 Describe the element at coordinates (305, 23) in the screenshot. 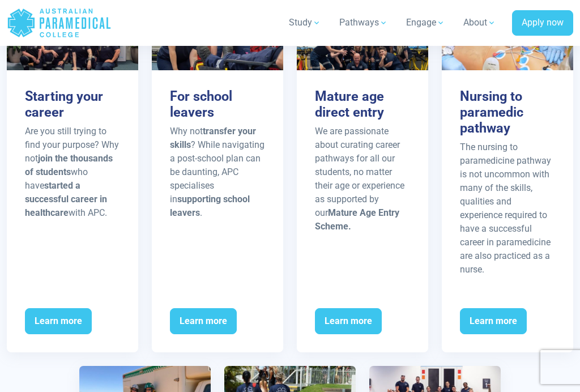

I see `a: Study` at that location.